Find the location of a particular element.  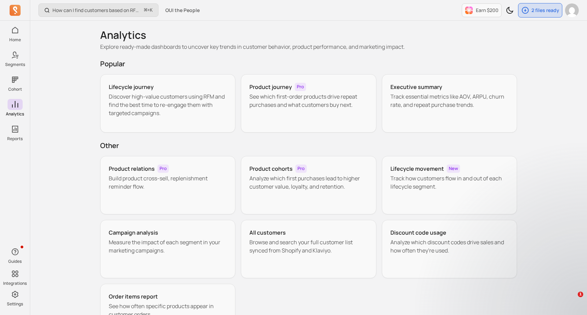

img: avatar is located at coordinates (572, 10).